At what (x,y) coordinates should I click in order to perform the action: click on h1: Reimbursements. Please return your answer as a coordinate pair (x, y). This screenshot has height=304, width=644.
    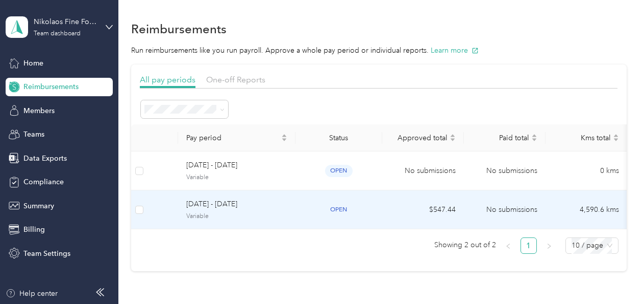
    Looking at the image, I should click on (179, 29).